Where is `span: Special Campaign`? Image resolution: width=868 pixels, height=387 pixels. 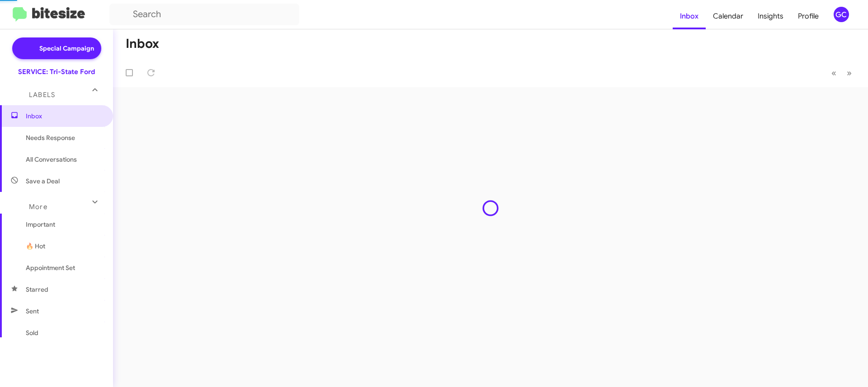 span: Special Campaign is located at coordinates (66, 48).